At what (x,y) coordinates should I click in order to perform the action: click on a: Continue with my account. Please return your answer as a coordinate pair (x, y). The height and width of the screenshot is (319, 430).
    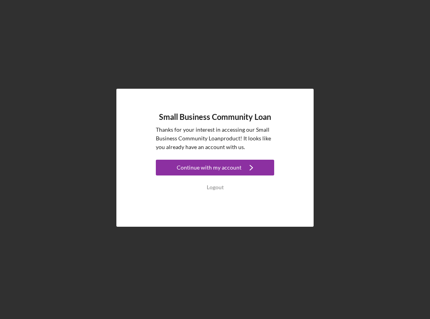
    Looking at the image, I should click on (215, 168).